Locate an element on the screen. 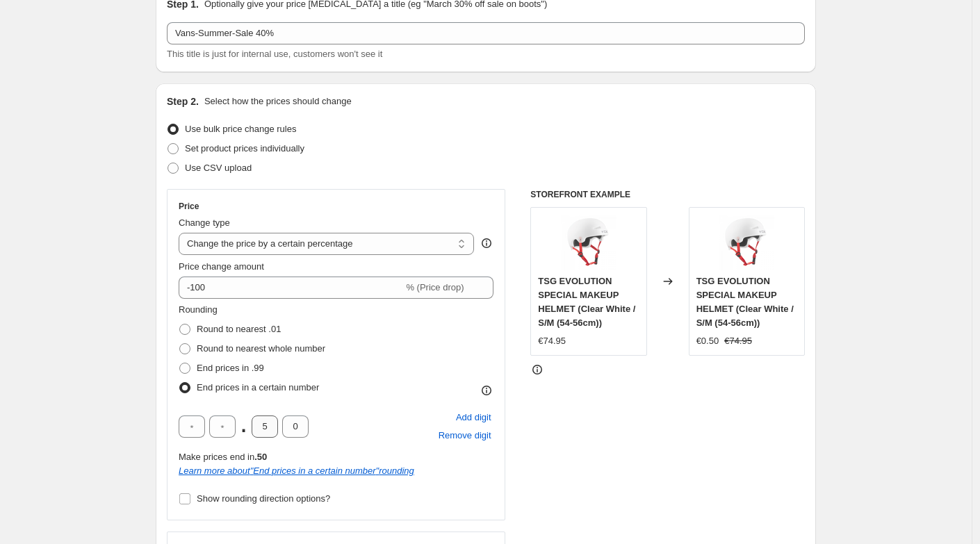 This screenshot has width=980, height=544. span: Use bulk price change rules is located at coordinates (241, 128).